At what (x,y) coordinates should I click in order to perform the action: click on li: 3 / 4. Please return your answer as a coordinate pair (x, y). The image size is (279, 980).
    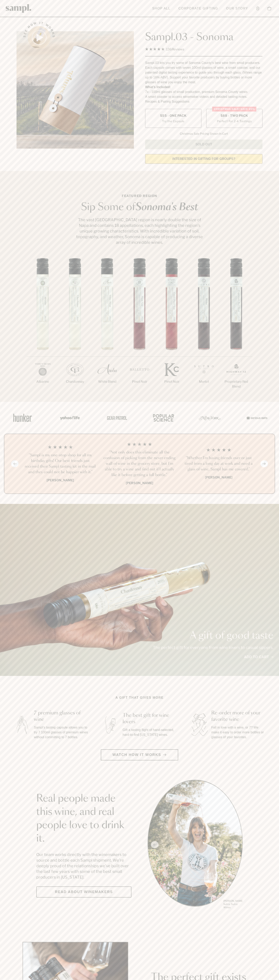
    Looking at the image, I should click on (219, 464).